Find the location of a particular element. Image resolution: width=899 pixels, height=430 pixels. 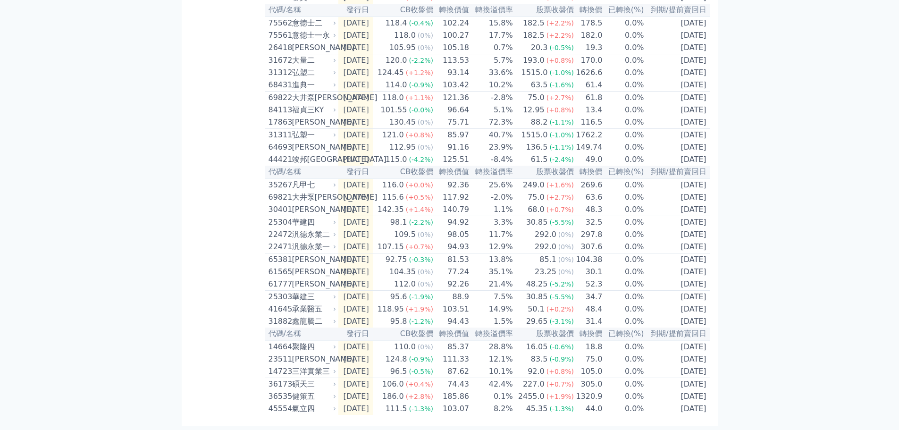

div: 101.55 is located at coordinates (394, 110).